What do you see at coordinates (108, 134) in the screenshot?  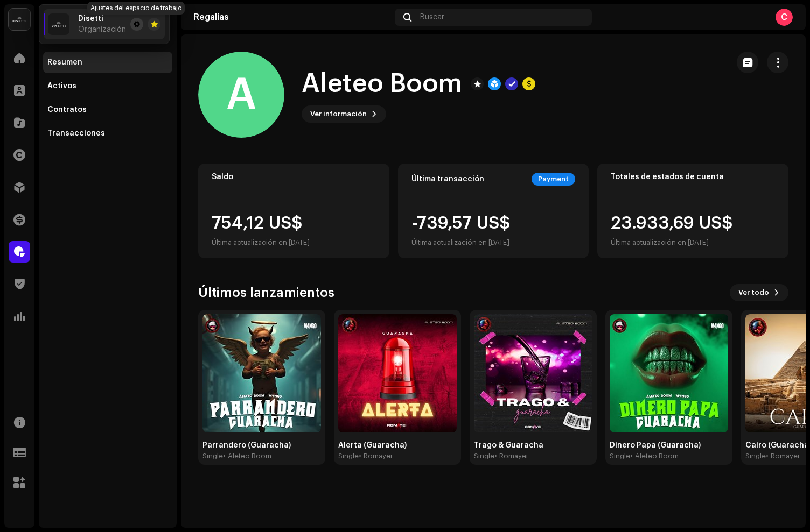 I see `re-m-nav-item: Transacciones` at bounding box center [108, 134].